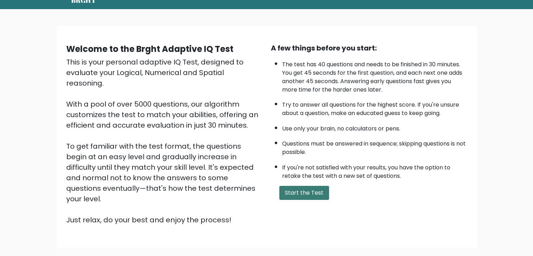 This screenshot has width=533, height=256. I want to click on li: Use only your brain, no calculators or pens., so click(374, 127).